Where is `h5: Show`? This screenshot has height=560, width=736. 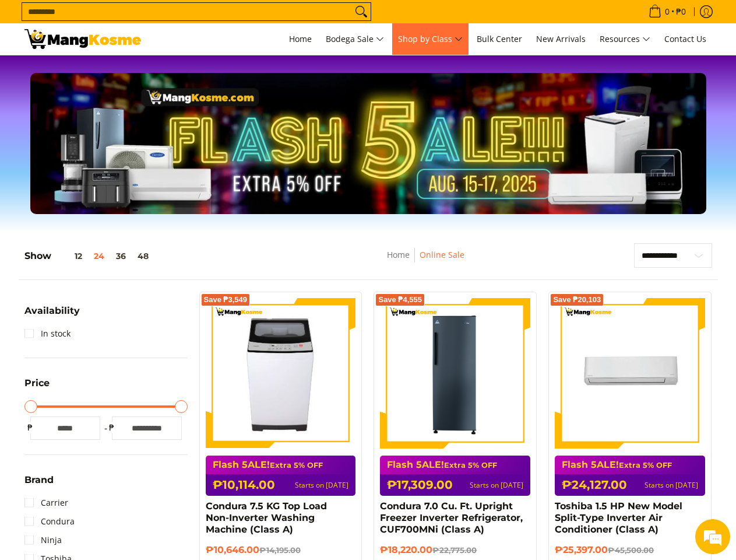
h5: Show is located at coordinates (89, 256).